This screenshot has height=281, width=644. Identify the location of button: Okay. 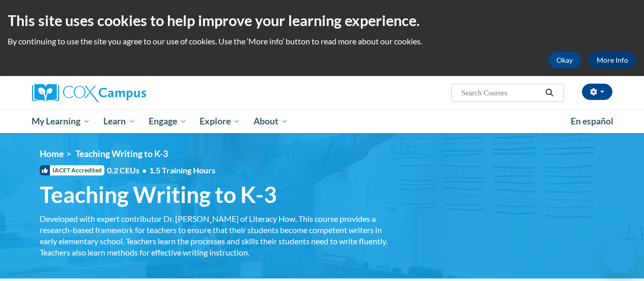
(565, 60).